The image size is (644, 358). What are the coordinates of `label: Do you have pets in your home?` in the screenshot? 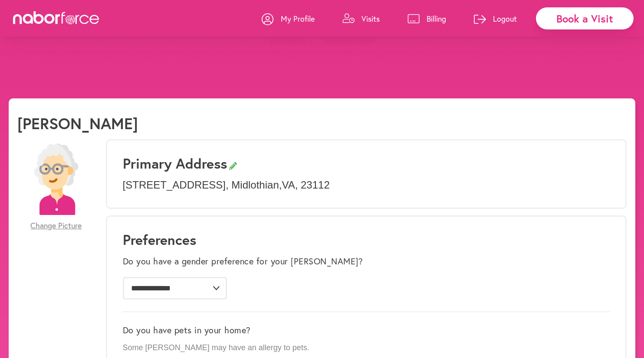 It's located at (187, 330).